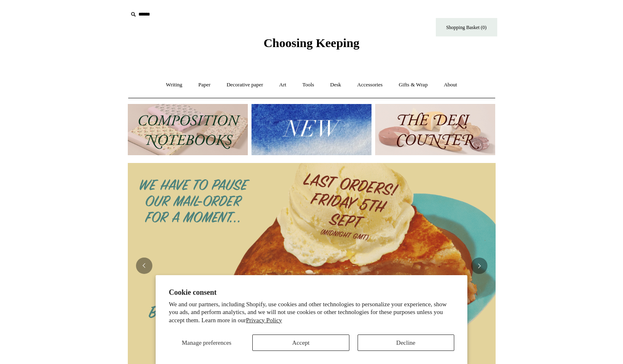 The image size is (623, 364). What do you see at coordinates (301, 343) in the screenshot?
I see `button: Accept` at bounding box center [301, 343].